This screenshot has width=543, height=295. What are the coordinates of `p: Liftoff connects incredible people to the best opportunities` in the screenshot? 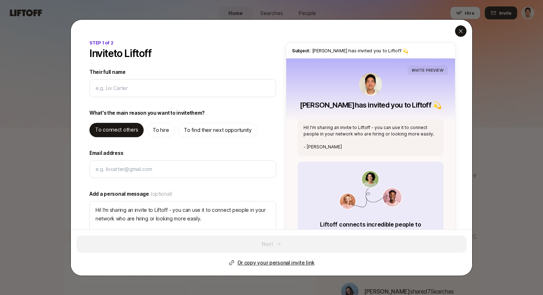 It's located at (370, 229).